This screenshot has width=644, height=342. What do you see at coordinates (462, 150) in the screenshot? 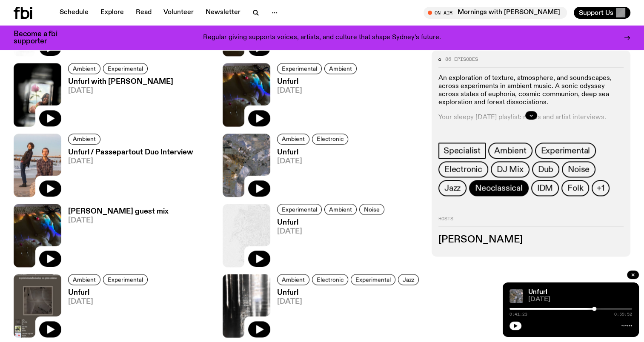
I see `a: Specialist` at bounding box center [462, 150].